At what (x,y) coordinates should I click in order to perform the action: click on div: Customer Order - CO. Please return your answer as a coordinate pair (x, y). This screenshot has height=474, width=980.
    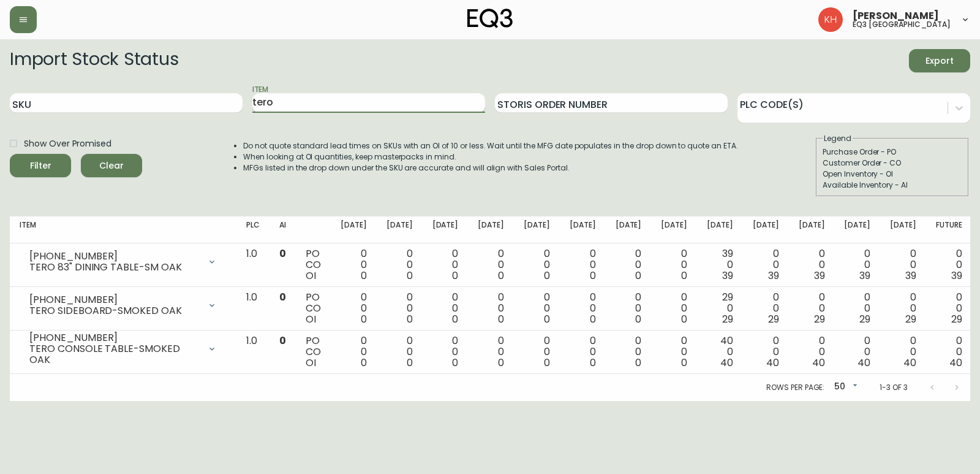
    Looking at the image, I should click on (892, 163).